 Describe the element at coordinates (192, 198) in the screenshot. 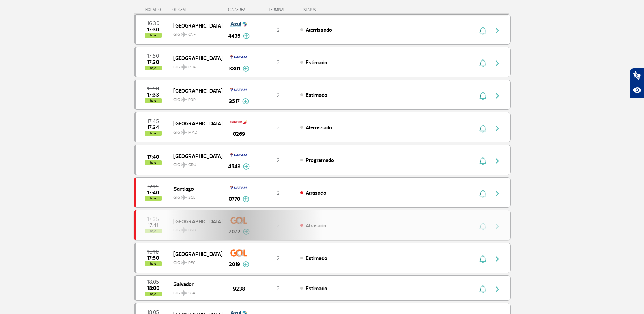

I see `span: SCL` at that location.